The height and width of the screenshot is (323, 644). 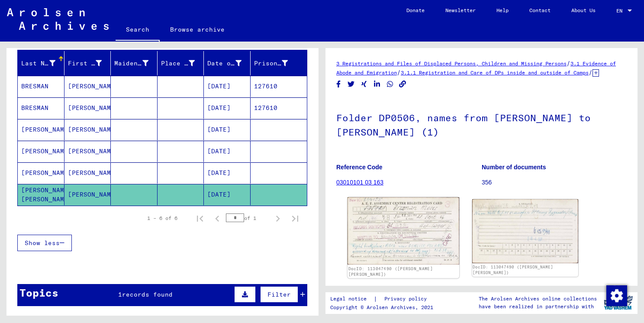 I want to click on a: Privacy policy, so click(x=407, y=299).